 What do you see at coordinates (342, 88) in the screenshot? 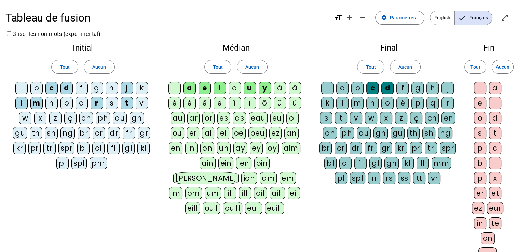
I see `div: a` at bounding box center [342, 88].